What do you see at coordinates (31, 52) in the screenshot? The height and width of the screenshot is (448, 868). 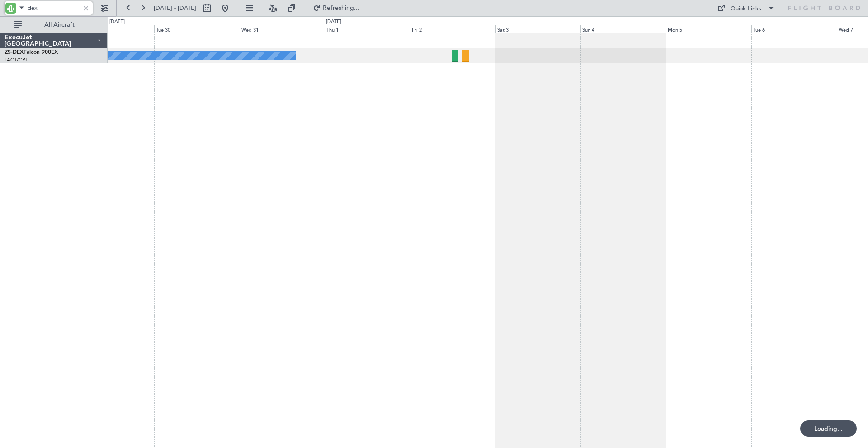 I see `a: ZS-DEXFalcon 900EX` at bounding box center [31, 52].